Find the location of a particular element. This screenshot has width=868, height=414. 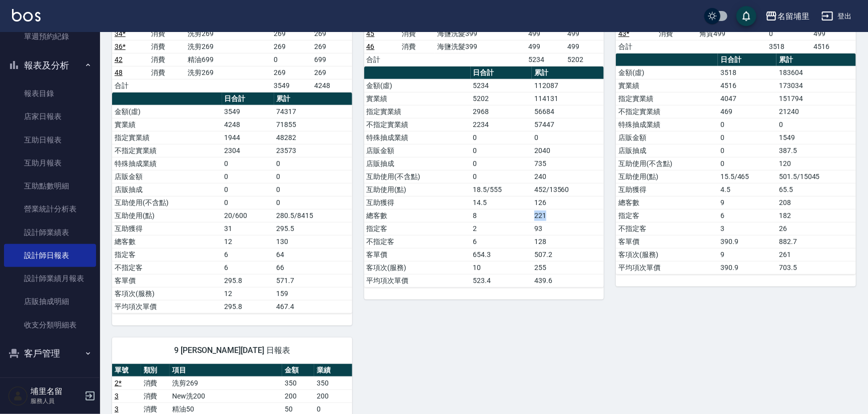

a: 收支分類明細表 is located at coordinates (50, 325).